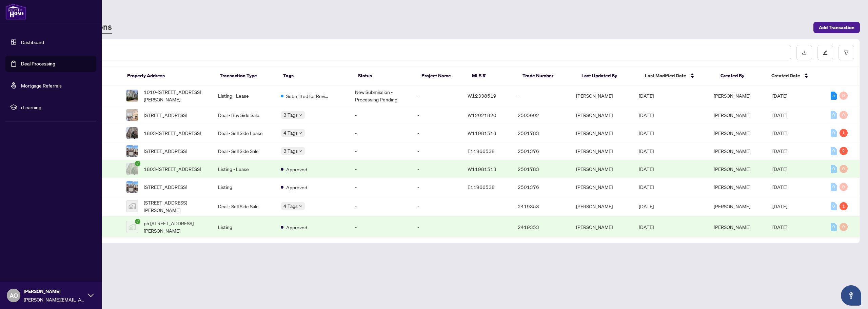  Describe the element at coordinates (482, 96) in the screenshot. I see `span: W12338519` at that location.